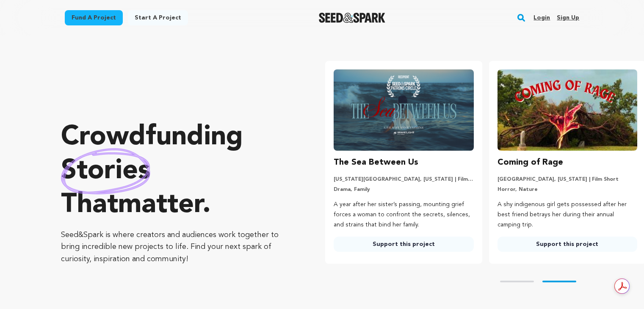 This screenshot has height=309, width=644. What do you see at coordinates (567, 190) in the screenshot?
I see `p: Horror, Nature` at bounding box center [567, 190].